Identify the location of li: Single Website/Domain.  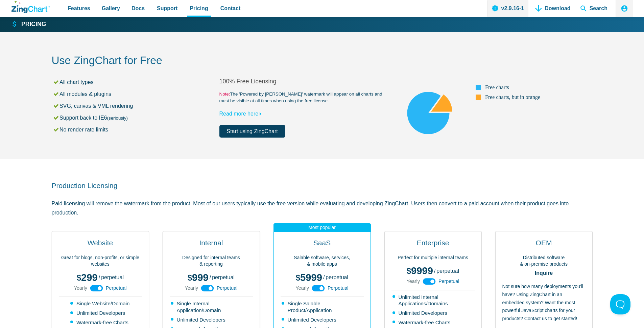
(101, 304).